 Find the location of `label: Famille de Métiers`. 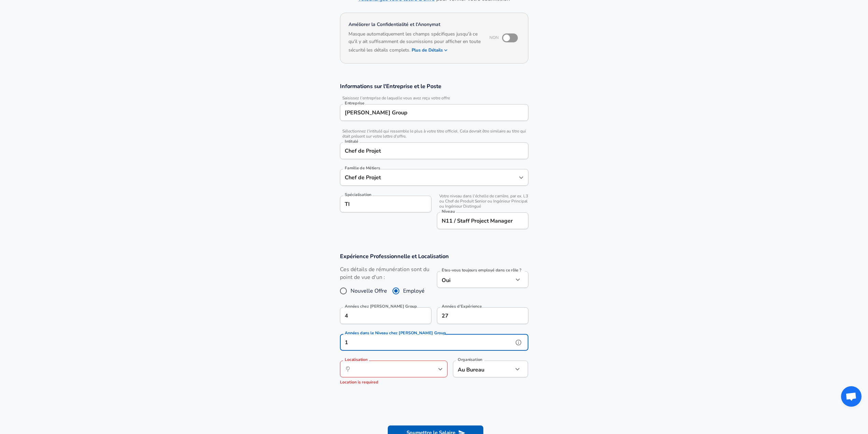

label: Famille de Métiers is located at coordinates (363, 168).